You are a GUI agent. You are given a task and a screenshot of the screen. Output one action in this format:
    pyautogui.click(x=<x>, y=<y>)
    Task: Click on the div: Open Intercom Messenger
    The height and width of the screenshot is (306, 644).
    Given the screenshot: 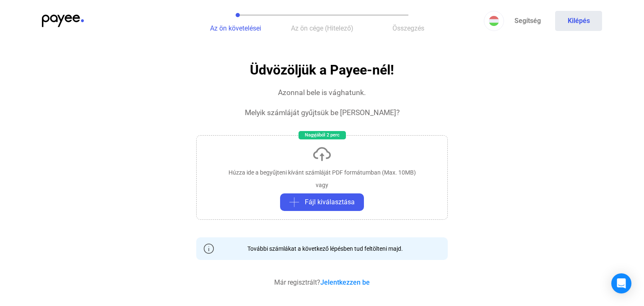 What is the action you would take?
    pyautogui.click(x=622, y=284)
    